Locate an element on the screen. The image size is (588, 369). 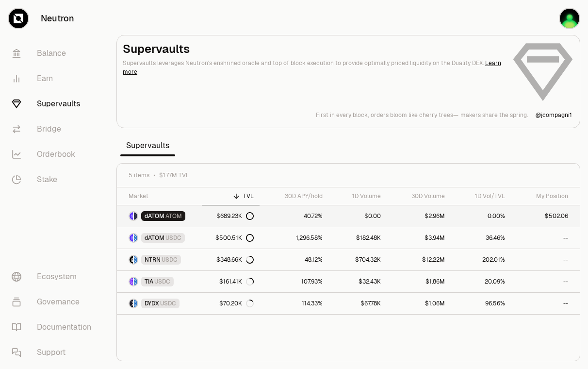
span: NTRN is located at coordinates (153, 259).